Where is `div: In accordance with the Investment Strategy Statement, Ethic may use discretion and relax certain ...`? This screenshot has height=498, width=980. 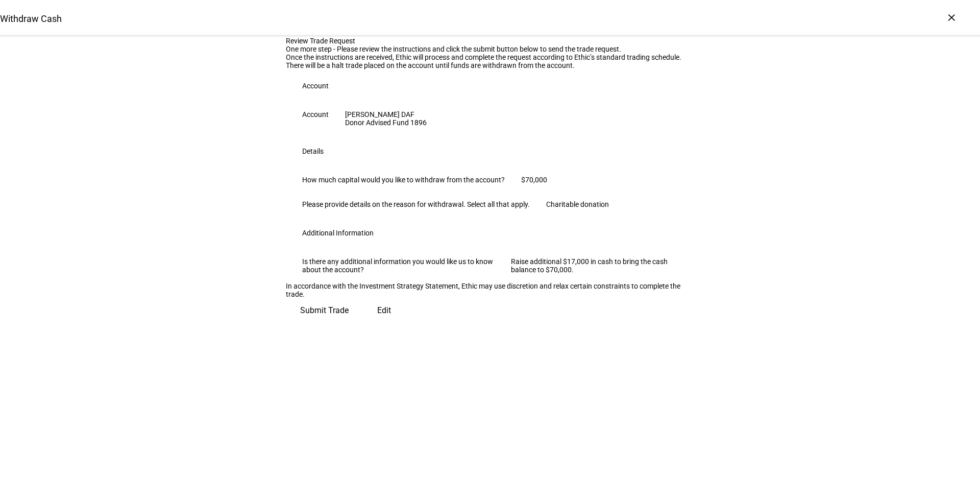 div: In accordance with the Investment Strategy Statement, Ethic may use discretion and relax certain ... is located at coordinates (490, 290).